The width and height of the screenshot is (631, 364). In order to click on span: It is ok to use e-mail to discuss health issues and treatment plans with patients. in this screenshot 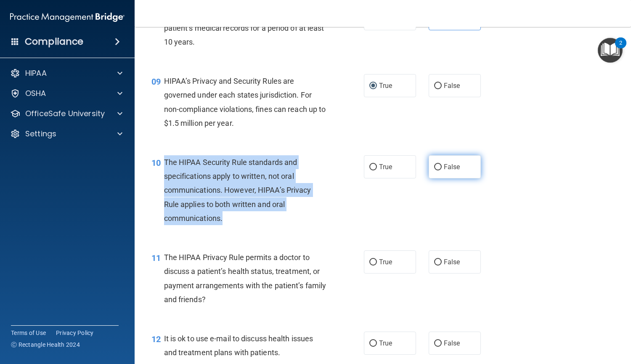, I will do `click(238, 345)`.